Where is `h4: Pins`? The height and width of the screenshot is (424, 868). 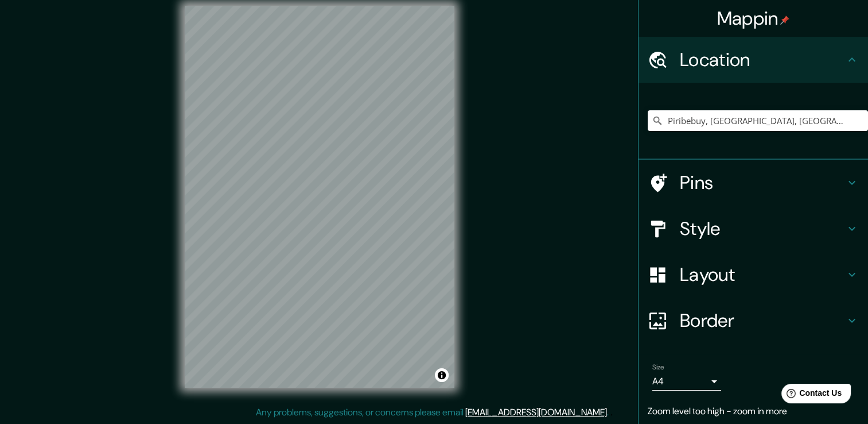 h4: Pins is located at coordinates (763, 183).